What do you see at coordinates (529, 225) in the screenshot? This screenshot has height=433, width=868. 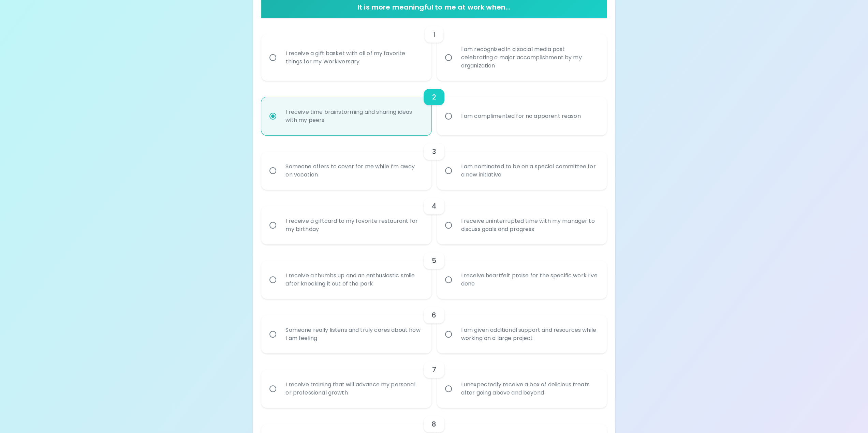 I see `div: I receive uninterrupted time with my manager to discuss goals and progress` at bounding box center [529, 225].